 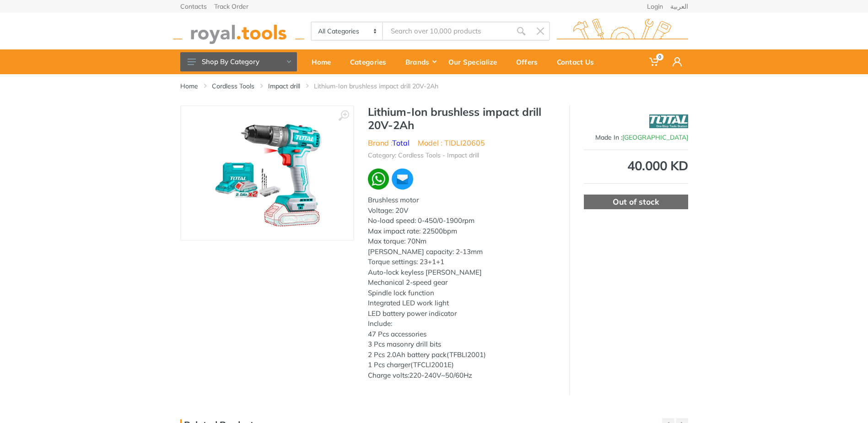 What do you see at coordinates (267, 173) in the screenshot?
I see `img: Royal Tools - Lithium-Ion brushless impact drill 20V-2Ah` at bounding box center [267, 173].